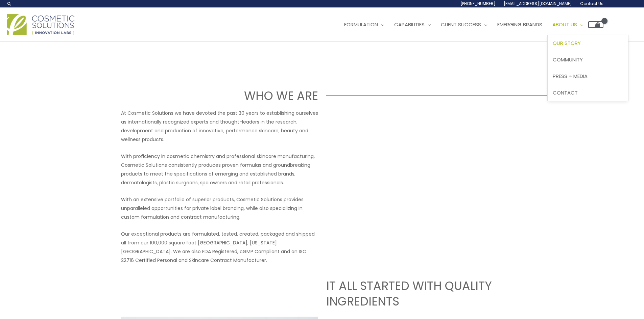 This screenshot has height=319, width=644. Describe the element at coordinates (519, 25) in the screenshot. I see `span: Emerging Brands` at that location.